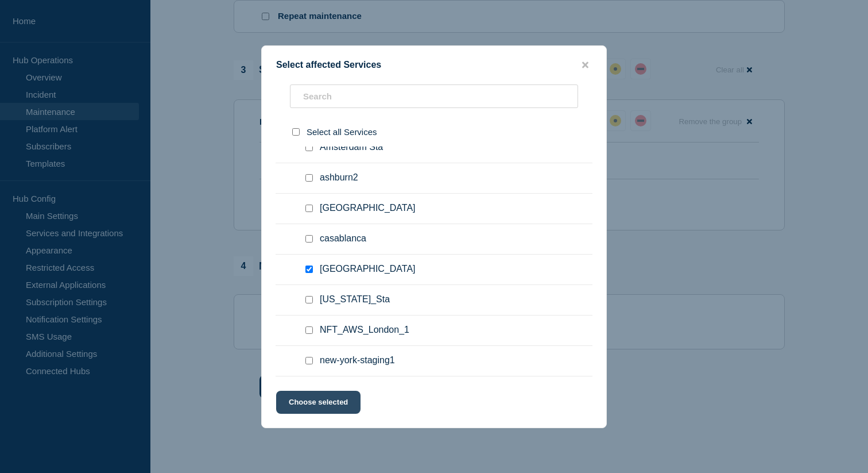  I want to click on input: calgary checkbox, so click(309, 208).